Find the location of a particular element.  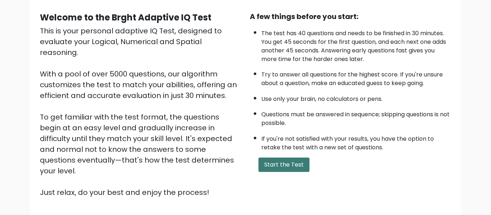

li: Try to answer all questions for the highest score. If you're unsure about a question, make an edu... is located at coordinates (356, 77).